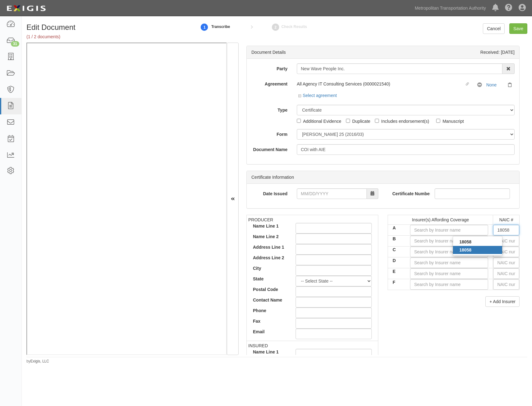 The width and height of the screenshot is (532, 406). What do you see at coordinates (205, 27) in the screenshot?
I see `a: 1` at bounding box center [205, 27].